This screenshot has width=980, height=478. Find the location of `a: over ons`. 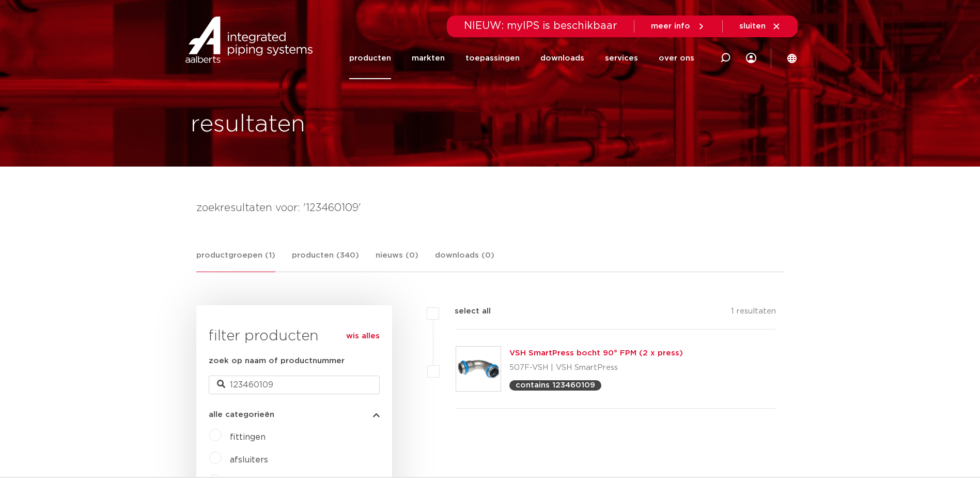

a: over ons is located at coordinates (676, 58).